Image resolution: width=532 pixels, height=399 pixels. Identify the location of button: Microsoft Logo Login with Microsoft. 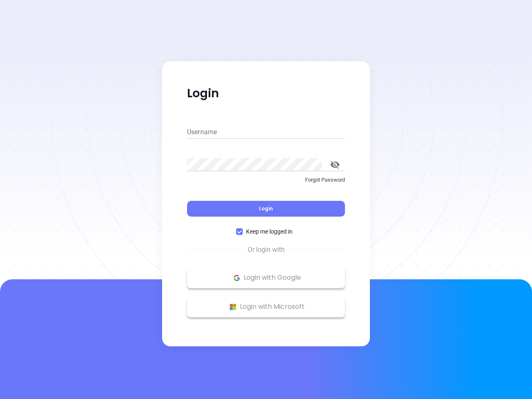
(266, 307).